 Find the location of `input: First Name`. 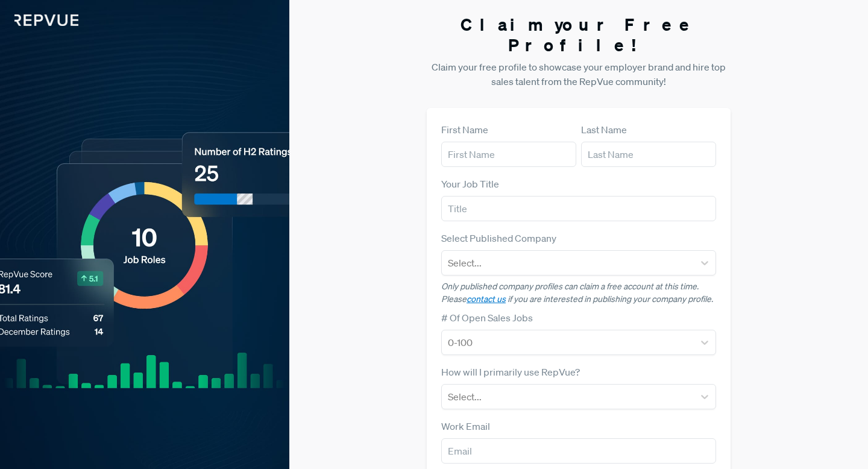

input: First Name is located at coordinates (509, 154).